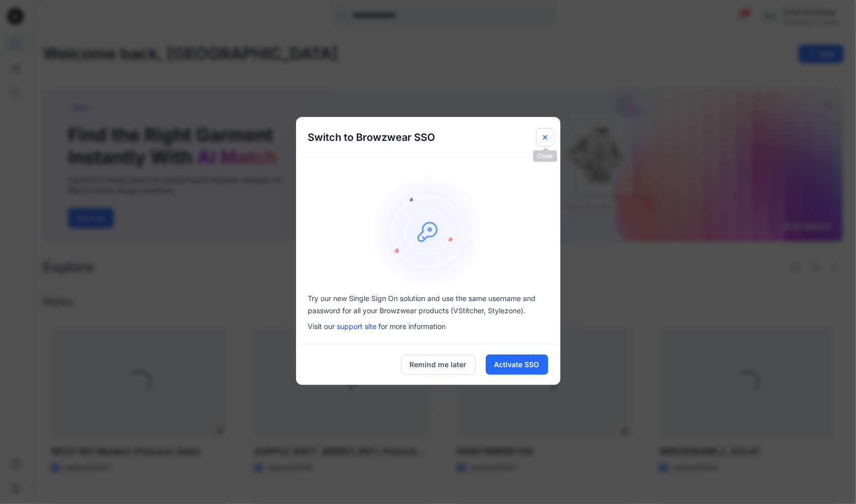 This screenshot has width=856, height=504. Describe the element at coordinates (428, 231) in the screenshot. I see `img: onboarding-sz2.1ef2cb9c.svg` at that location.